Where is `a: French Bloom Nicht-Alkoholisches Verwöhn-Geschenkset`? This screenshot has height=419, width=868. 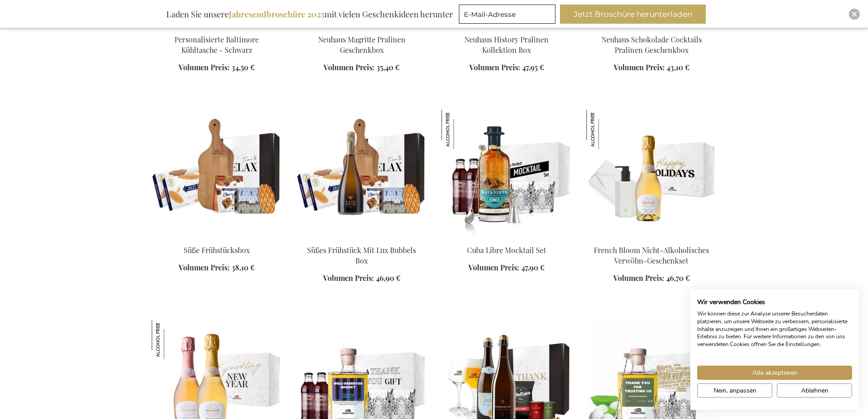 a: French Bloom Nicht-Alkoholisches Verwöhn-Geschenkset is located at coordinates (651, 256).